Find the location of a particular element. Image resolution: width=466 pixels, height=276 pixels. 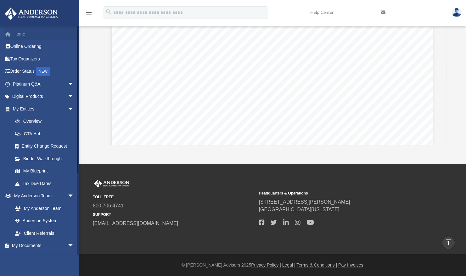

a: Tax Organizers is located at coordinates (44, 59).